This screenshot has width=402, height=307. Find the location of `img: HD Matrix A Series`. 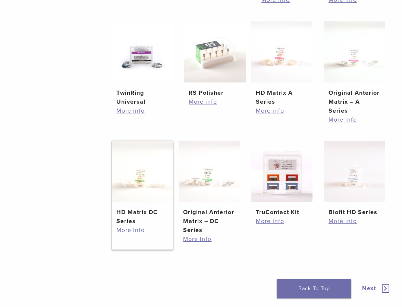

img: HD Matrix A Series is located at coordinates (282, 51).